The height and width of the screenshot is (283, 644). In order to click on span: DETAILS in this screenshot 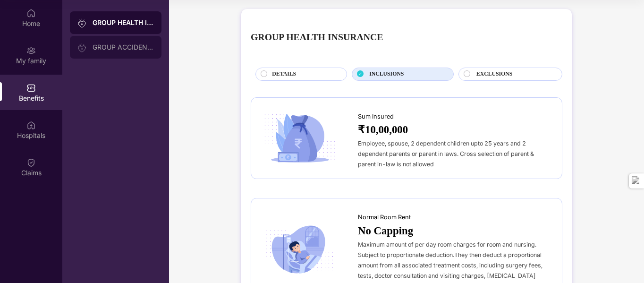, I will do `click(284, 74)`.